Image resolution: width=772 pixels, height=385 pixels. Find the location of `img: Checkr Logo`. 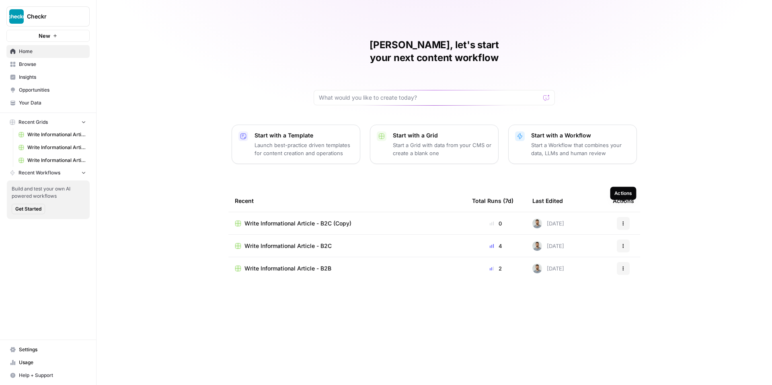

img: Checkr Logo is located at coordinates (16, 16).